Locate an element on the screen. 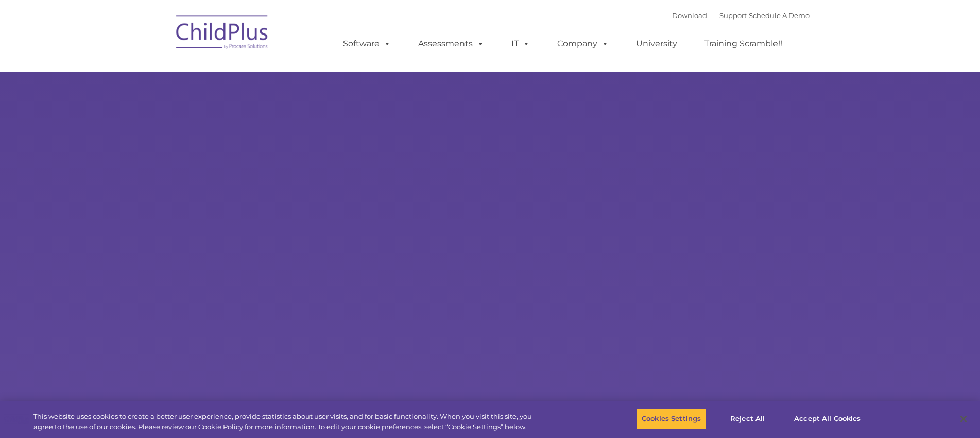 The width and height of the screenshot is (980, 438). button: Accept All Cookies is located at coordinates (827, 418).